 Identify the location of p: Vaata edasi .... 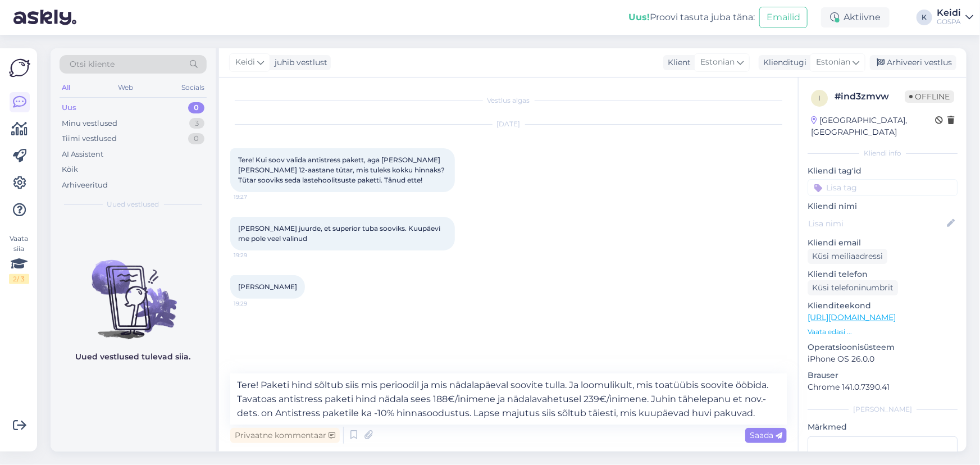
(882, 332).